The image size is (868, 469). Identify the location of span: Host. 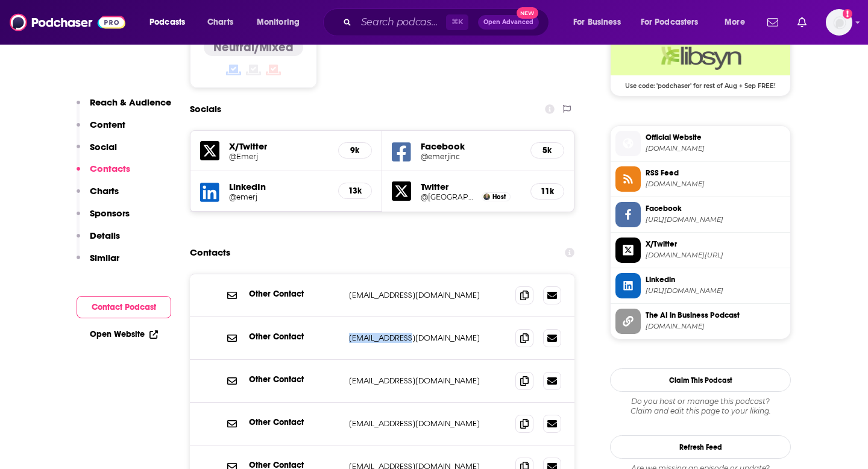
(499, 197).